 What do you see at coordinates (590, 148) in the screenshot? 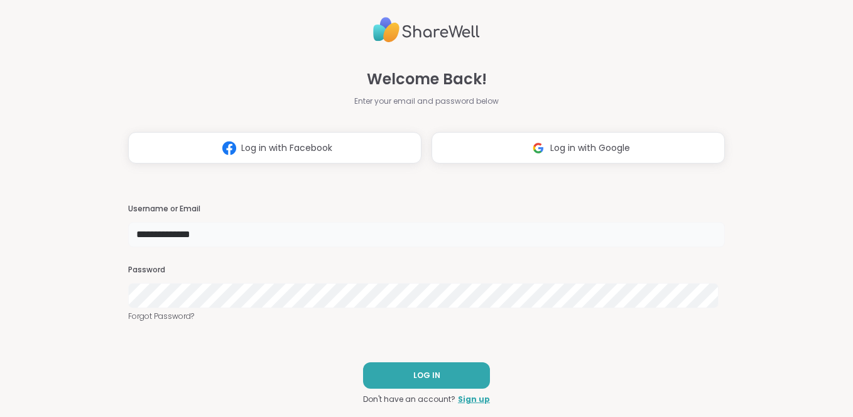
I see `span: Log in with Google` at bounding box center [590, 148].